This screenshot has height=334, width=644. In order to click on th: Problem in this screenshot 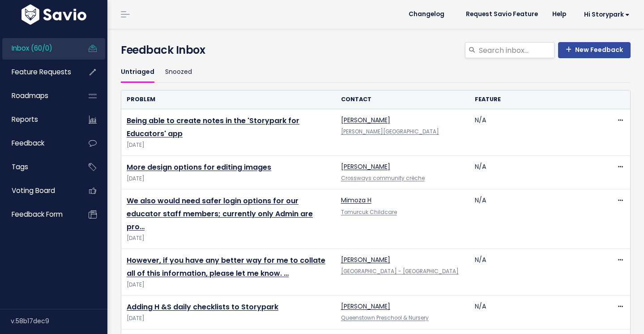, I will do `click(228, 99)`.